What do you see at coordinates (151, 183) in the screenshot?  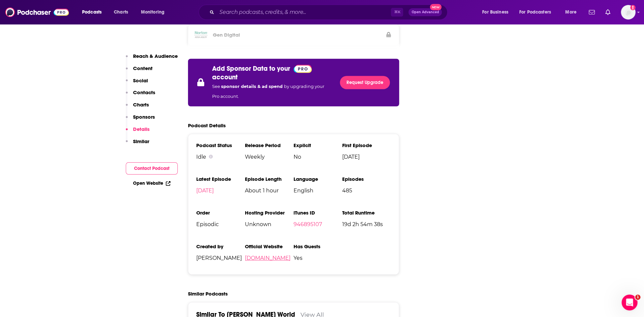 I see `a: Open Website` at bounding box center [151, 183].